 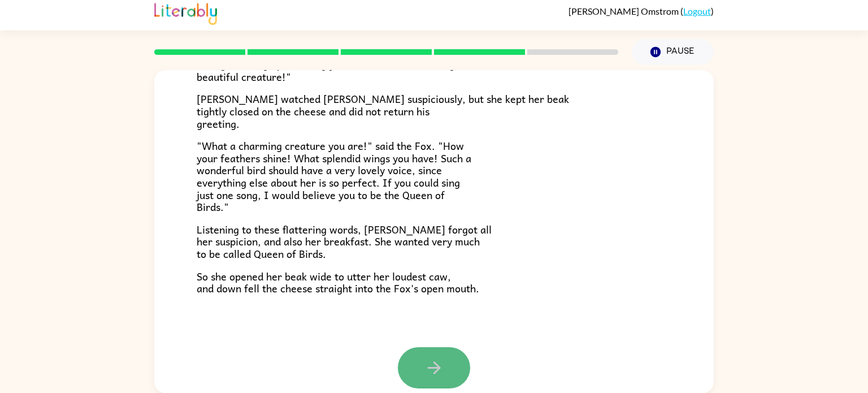 What do you see at coordinates (696, 11) in the screenshot?
I see `a: Logout` at bounding box center [696, 11].